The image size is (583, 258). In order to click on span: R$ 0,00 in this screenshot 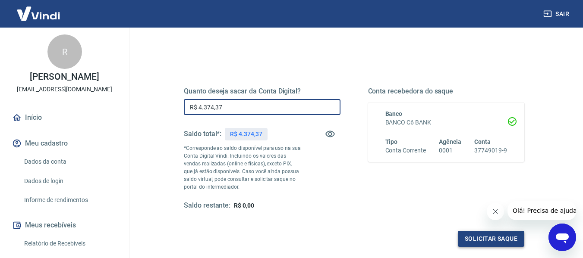, I will do `click(244, 206)`.